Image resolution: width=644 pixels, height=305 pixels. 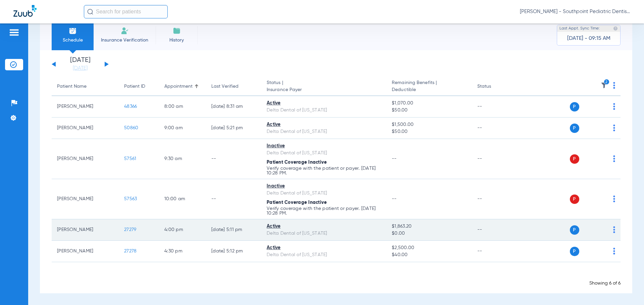 What do you see at coordinates (605, 283) in the screenshot?
I see `span: Showing 6 of 6` at bounding box center [605, 283].